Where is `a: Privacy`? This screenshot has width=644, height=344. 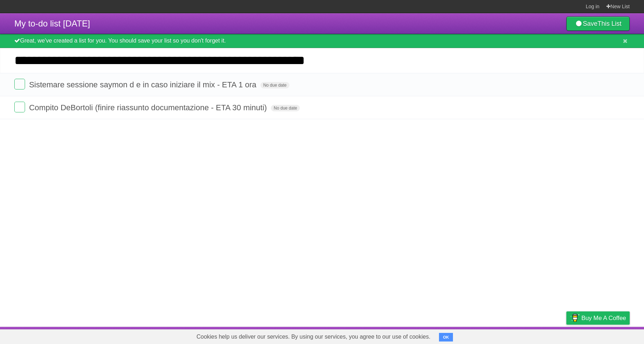 a: Privacy is located at coordinates (566, 336).